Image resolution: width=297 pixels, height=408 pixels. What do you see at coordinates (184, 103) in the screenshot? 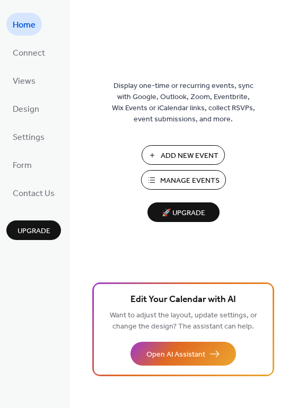
I see `span: Display one-time or recurring events, sync with Google, Outlook, Zoom, Eventbrite, Wix Events or ...` at bounding box center [184, 103].